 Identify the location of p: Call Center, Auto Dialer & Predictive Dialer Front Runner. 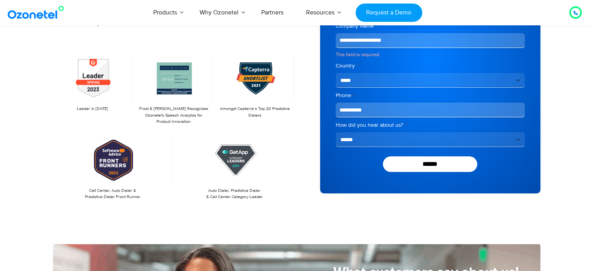
(113, 194).